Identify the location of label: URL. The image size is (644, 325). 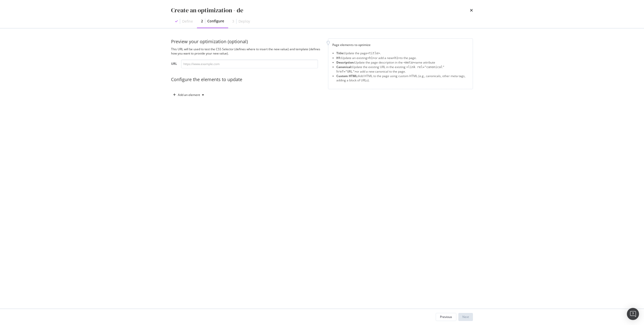
(174, 64).